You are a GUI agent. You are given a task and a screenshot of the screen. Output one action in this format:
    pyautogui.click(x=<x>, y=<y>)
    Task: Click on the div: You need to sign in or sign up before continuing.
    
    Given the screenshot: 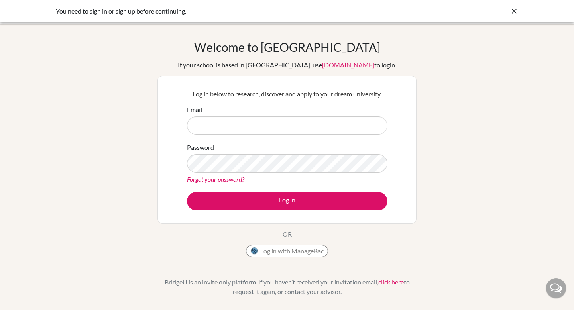 What is the action you would take?
    pyautogui.click(x=227, y=11)
    